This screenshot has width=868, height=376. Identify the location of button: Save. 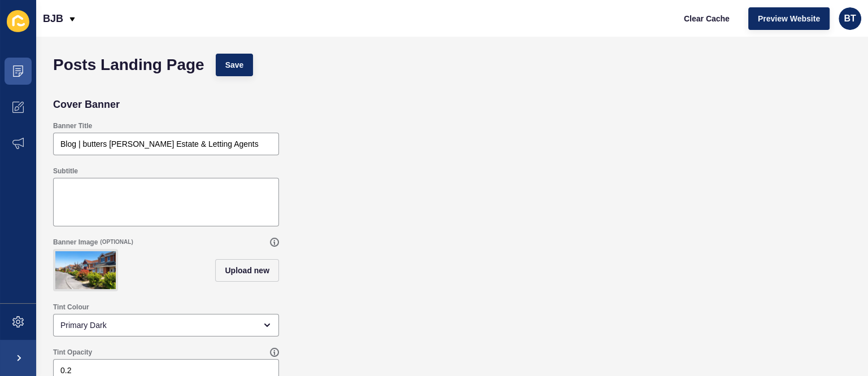
(235, 65).